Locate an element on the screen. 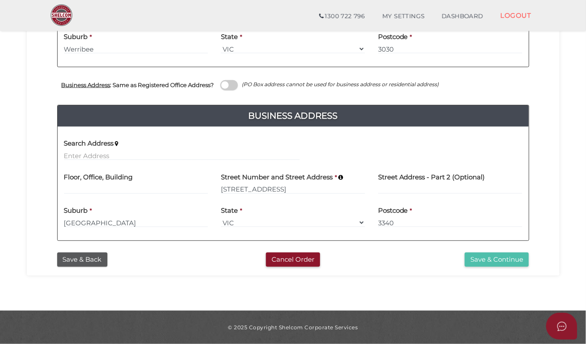 This screenshot has width=586, height=344. a: 1300 722 796 is located at coordinates (342, 16).